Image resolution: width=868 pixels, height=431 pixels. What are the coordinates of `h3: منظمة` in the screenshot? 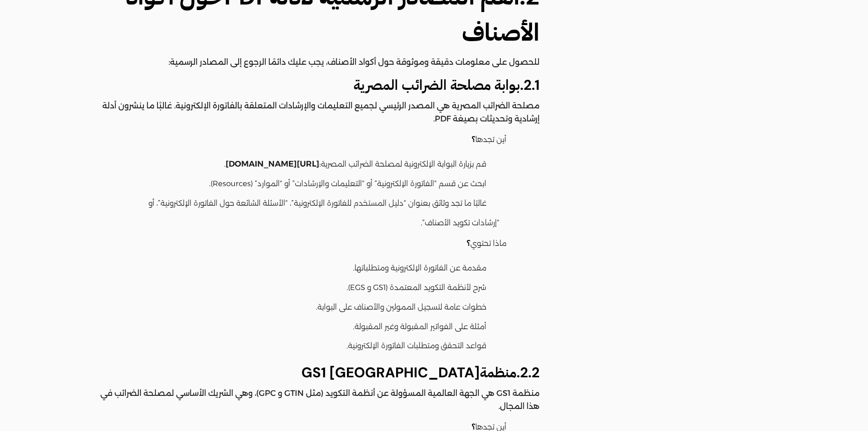 It's located at (315, 373).